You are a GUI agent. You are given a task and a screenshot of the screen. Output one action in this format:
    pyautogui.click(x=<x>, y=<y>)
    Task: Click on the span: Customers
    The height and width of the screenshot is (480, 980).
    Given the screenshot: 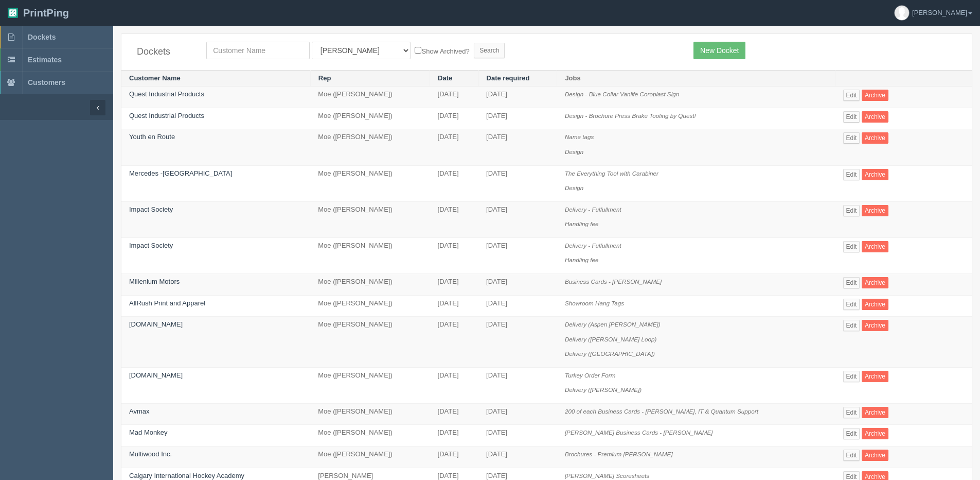 What is the action you would take?
    pyautogui.click(x=46, y=82)
    